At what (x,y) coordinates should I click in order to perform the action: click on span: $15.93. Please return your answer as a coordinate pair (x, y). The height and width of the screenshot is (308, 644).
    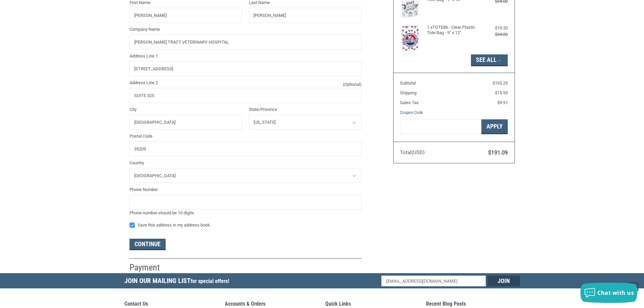
    Looking at the image, I should click on (501, 93).